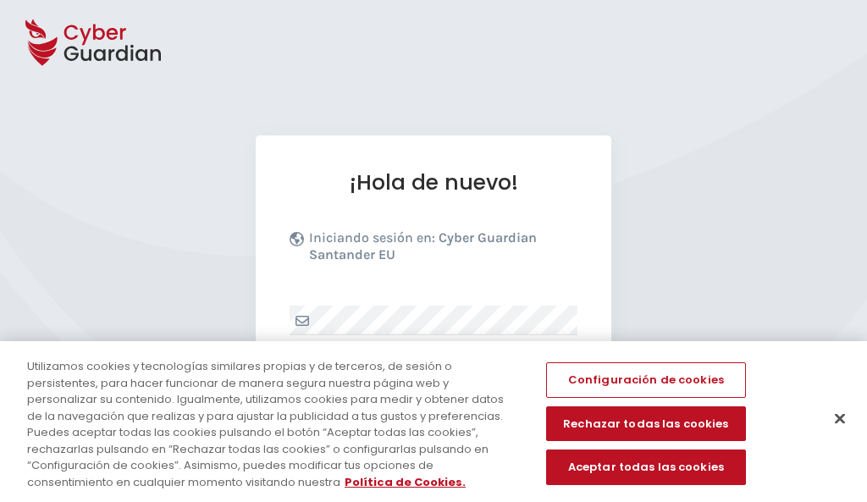 The image size is (867, 502). What do you see at coordinates (441, 251) in the screenshot?
I see `p: Iniciando sesión en:` at bounding box center [441, 251].